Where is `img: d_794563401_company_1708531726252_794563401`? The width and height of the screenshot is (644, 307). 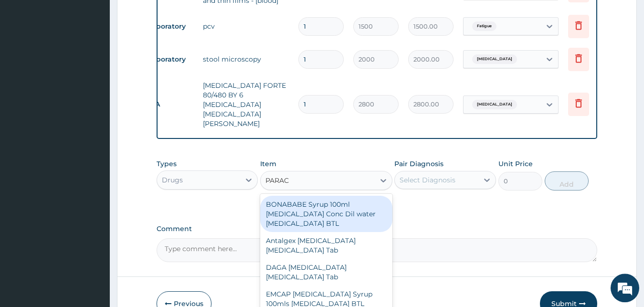
img: d_794563401_company_1708531726252_794563401 is located at coordinates (28, 60).